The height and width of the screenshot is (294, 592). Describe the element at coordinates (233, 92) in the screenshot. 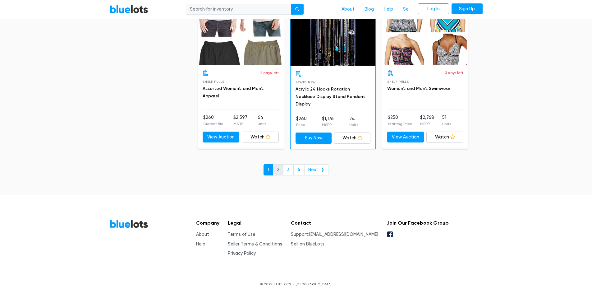

I see `a: Assorted Women's and Men's Apparel` at that location.